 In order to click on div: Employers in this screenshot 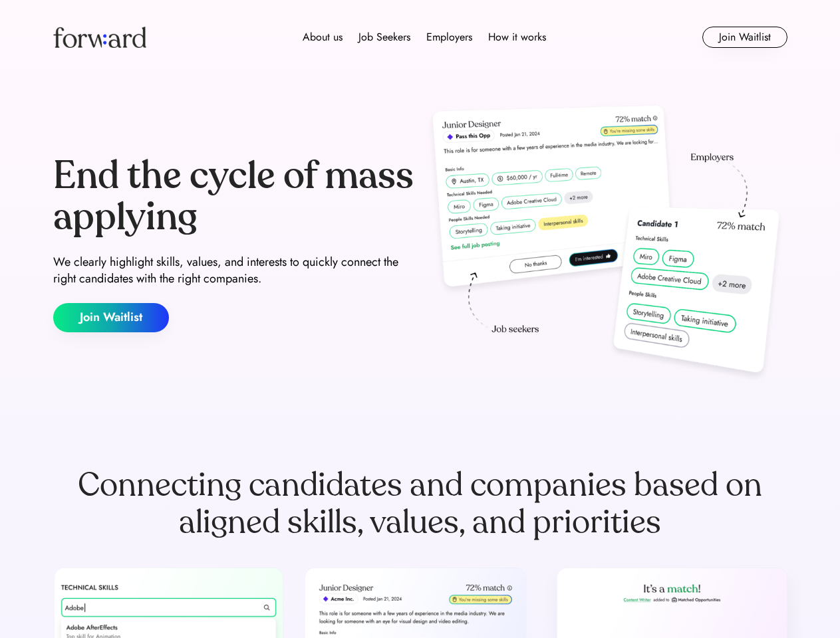, I will do `click(449, 38)`.